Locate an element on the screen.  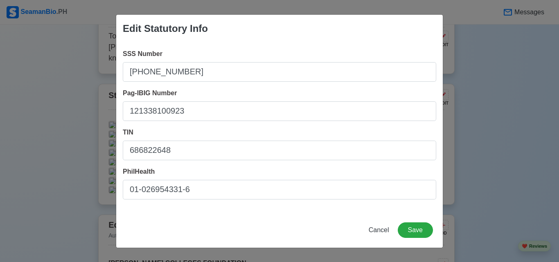
input: Your TIN is located at coordinates (280, 151).